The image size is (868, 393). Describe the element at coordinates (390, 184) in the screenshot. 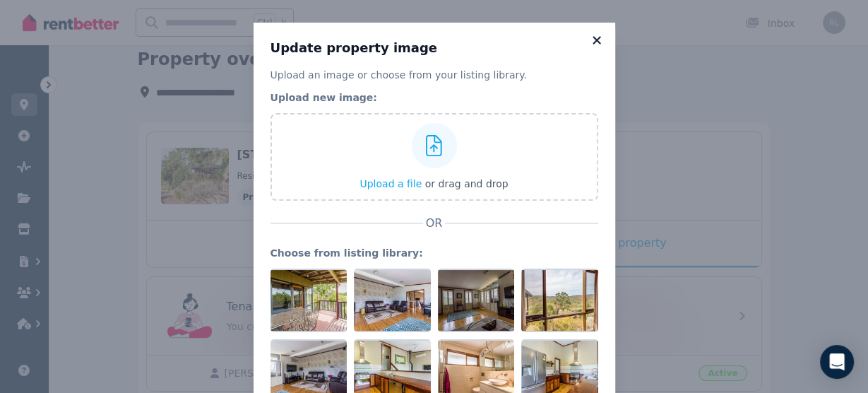

I see `span: Upload a file` at that location.